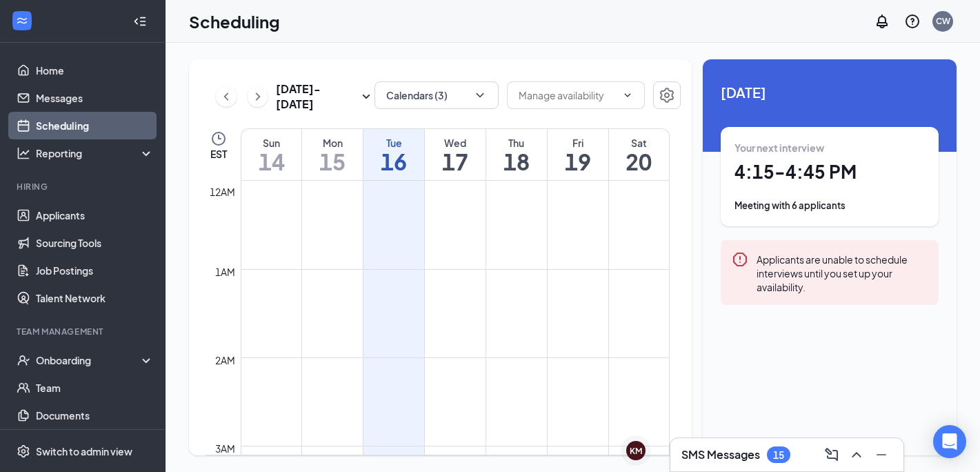 This screenshot has height=472, width=980. Describe the element at coordinates (455, 155) in the screenshot. I see `a: September 17, 2025` at that location.